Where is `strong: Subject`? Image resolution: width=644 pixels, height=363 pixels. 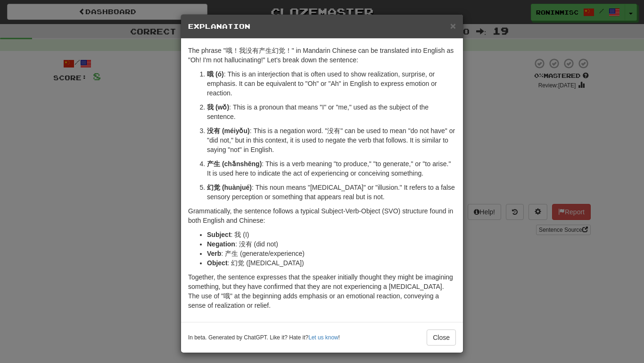
strong: Subject is located at coordinates (219, 235).